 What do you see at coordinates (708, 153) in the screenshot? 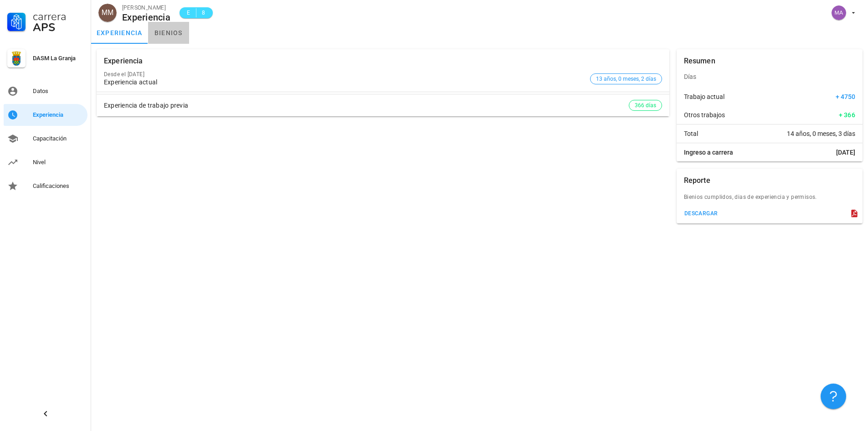
I see `span: Ingreso a carrera` at bounding box center [708, 153].